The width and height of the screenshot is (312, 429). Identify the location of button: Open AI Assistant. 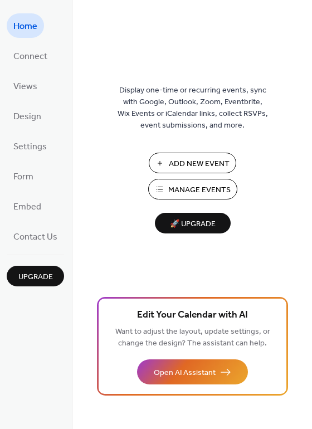
(192, 371).